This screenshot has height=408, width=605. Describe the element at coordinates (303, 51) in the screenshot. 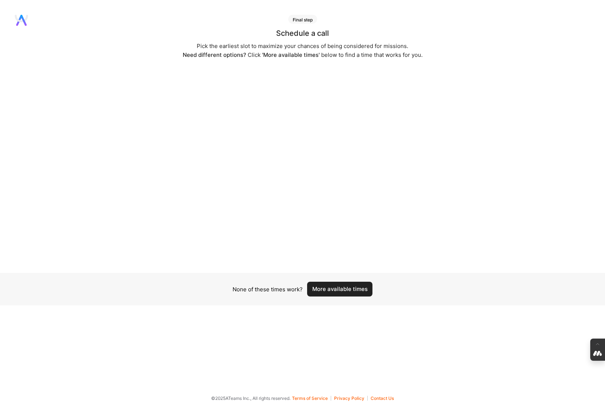

I see `div: Pick the earliest slot to maximize your chances of being considered for missions. Click below to ...` at that location.